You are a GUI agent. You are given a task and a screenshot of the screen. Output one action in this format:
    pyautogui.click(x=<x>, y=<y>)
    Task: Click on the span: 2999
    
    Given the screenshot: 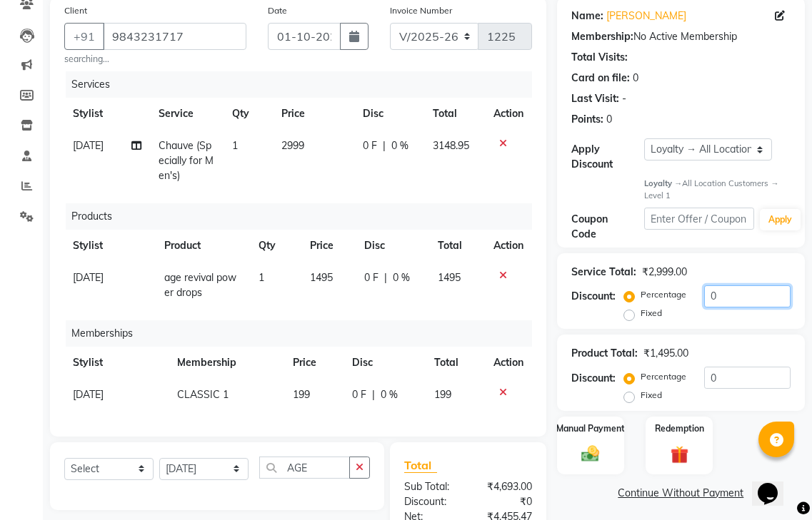 What is the action you would take?
    pyautogui.click(x=293, y=146)
    